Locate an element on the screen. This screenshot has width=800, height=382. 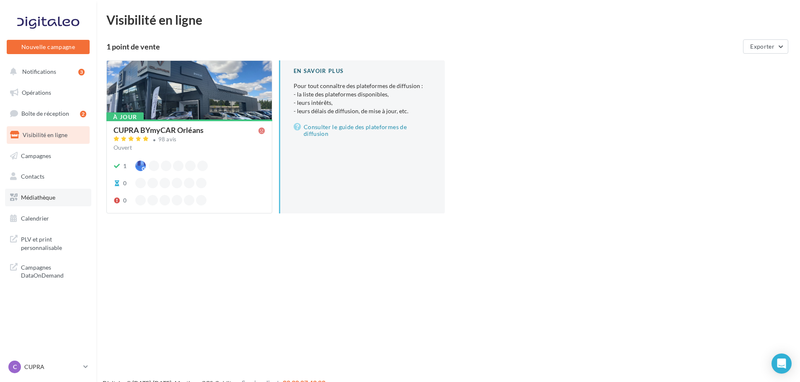
div: Visibilité en ligne is located at coordinates (448, 20).